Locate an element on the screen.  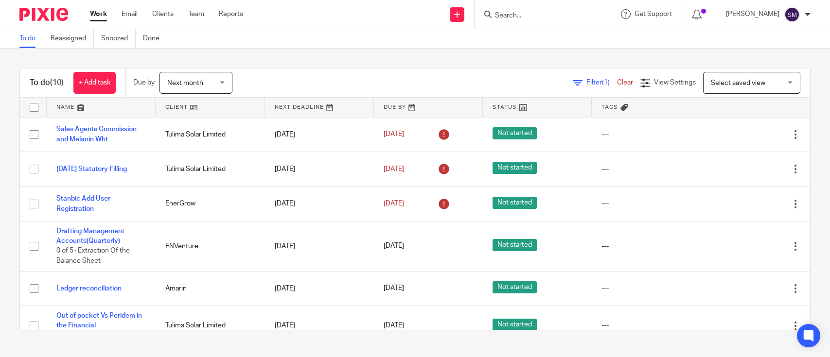
a: Done is located at coordinates (155, 38).